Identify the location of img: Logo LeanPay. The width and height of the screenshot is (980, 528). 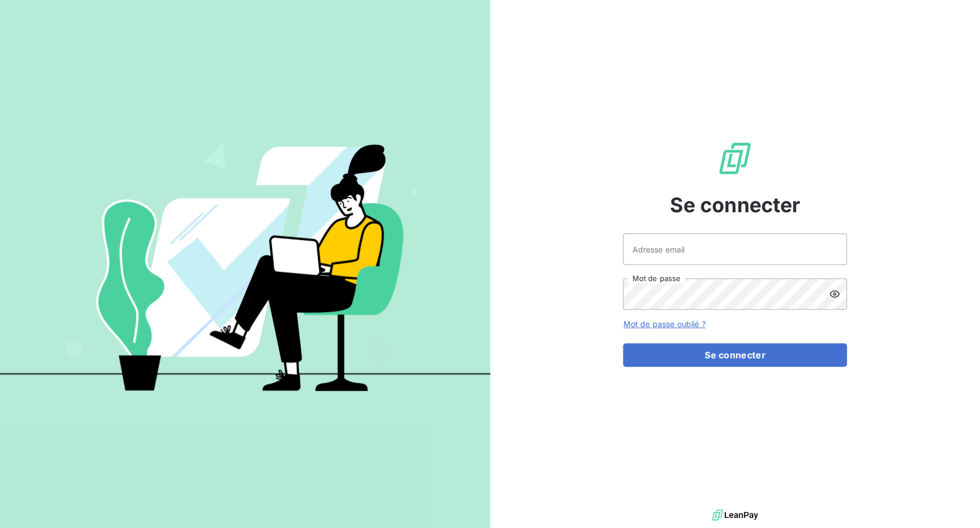
(735, 158).